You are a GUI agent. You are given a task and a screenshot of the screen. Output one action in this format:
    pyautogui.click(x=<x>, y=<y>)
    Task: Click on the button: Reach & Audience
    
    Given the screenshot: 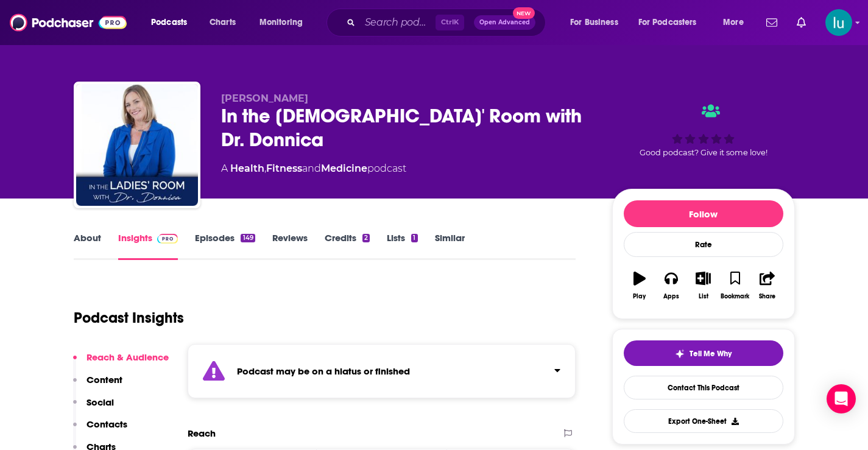 What is the action you would take?
    pyautogui.click(x=120, y=363)
    